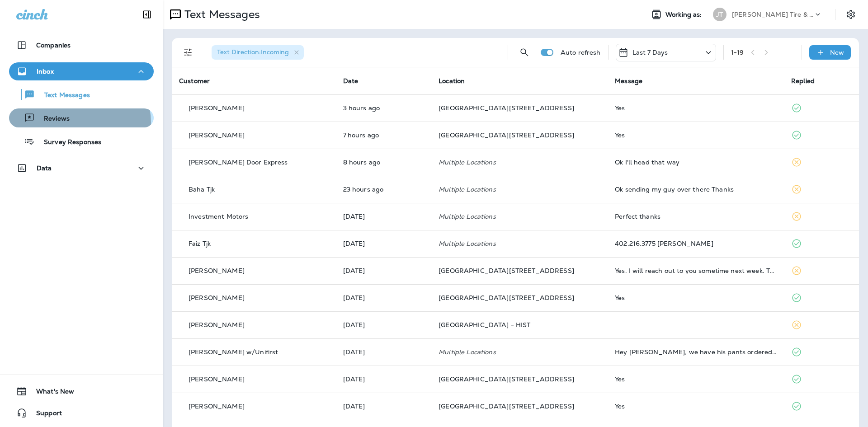  I want to click on p: Survey Responses, so click(68, 142).